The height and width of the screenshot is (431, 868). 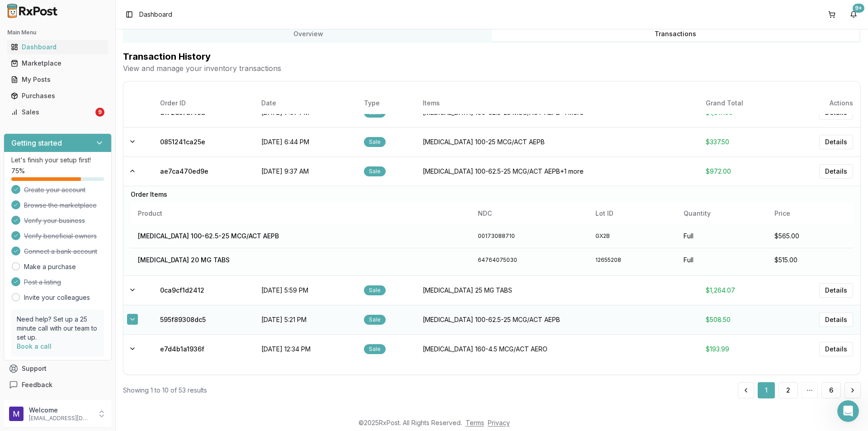 What do you see at coordinates (788, 390) in the screenshot?
I see `button: 2` at bounding box center [788, 390].